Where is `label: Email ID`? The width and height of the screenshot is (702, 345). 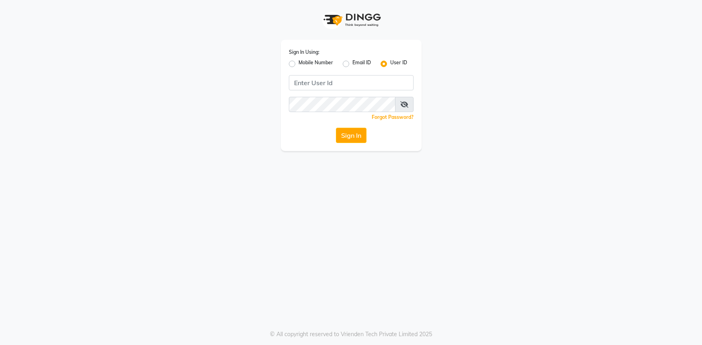 label: Email ID is located at coordinates (361, 64).